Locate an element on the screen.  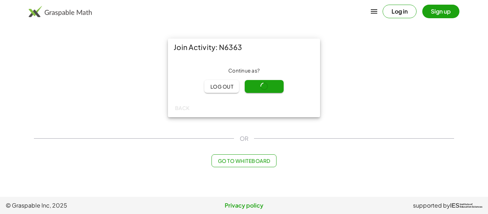
span: Go to Whiteboard is located at coordinates (243, 161).